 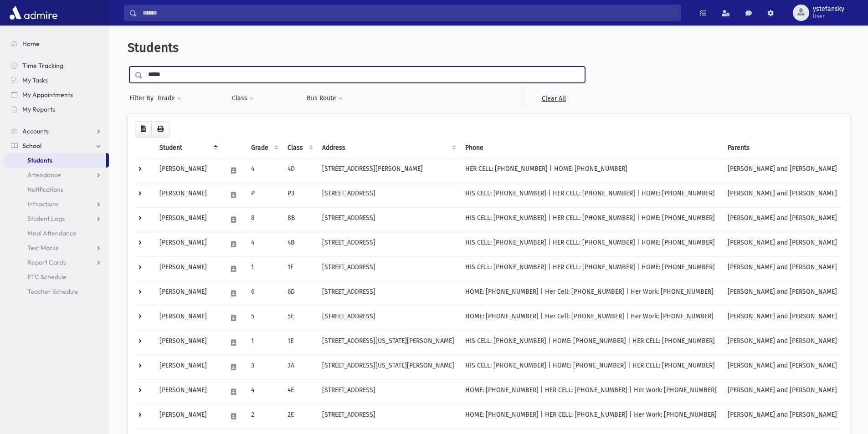 I want to click on th: Parents, so click(x=782, y=148).